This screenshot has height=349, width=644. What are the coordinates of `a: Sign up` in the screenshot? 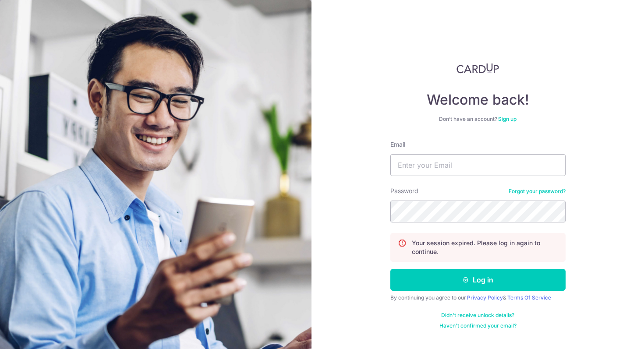 It's located at (507, 119).